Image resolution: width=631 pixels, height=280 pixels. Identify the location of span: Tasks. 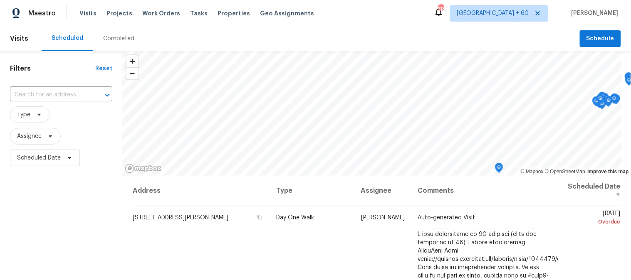
(199, 13).